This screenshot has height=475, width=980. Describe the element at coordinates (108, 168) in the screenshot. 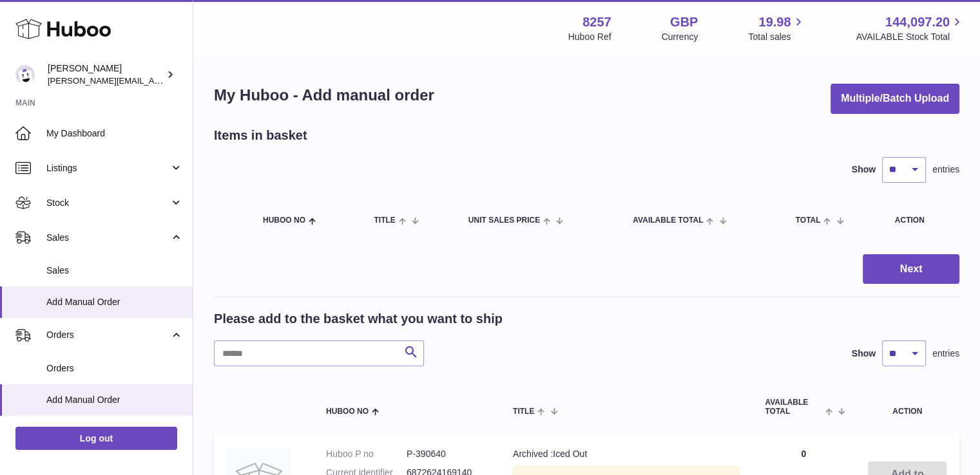

I see `span: Listings` at that location.